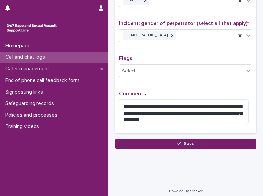  Describe the element at coordinates (43, 81) in the screenshot. I see `p: End of phone call feedback form` at that location.